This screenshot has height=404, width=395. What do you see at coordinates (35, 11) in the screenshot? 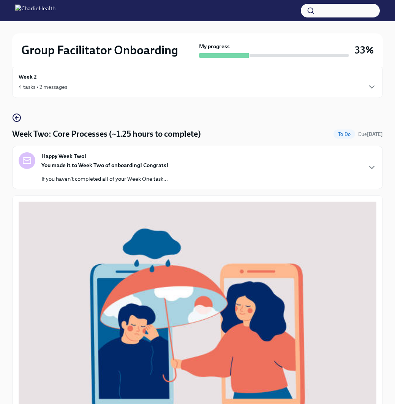
I see `img: CharlieHealth` at bounding box center [35, 11].